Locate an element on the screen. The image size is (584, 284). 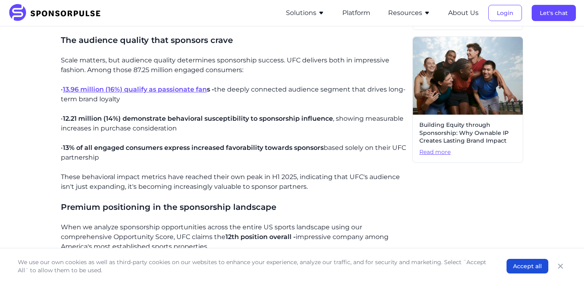
span: Read more is located at coordinates (467, 152).